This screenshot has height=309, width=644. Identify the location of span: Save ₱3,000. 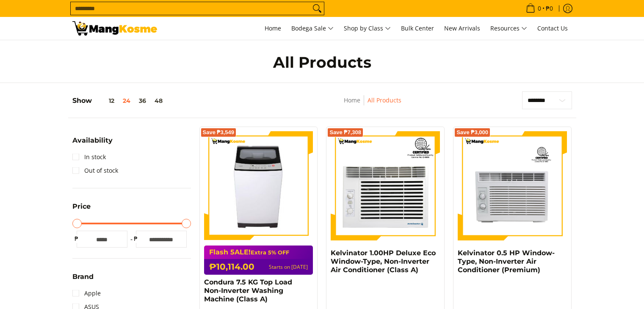
(473, 133).